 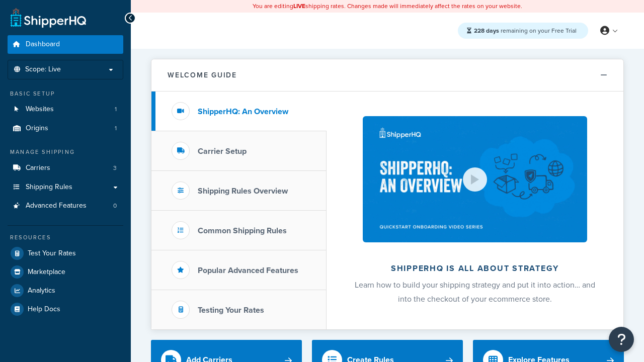 What do you see at coordinates (65, 152) in the screenshot?
I see `div: Manage Shipping` at bounding box center [65, 152].